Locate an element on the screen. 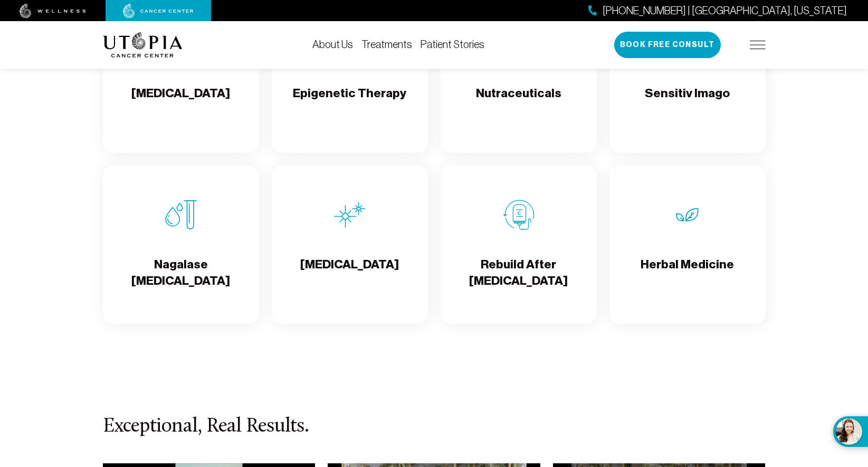 This screenshot has height=467, width=868. a: Patient Stories is located at coordinates (452, 44).